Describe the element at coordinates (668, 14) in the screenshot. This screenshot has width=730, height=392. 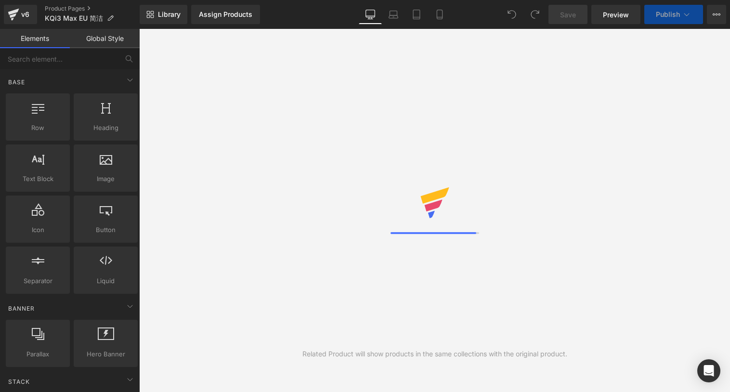
I see `span: Publish` at that location.